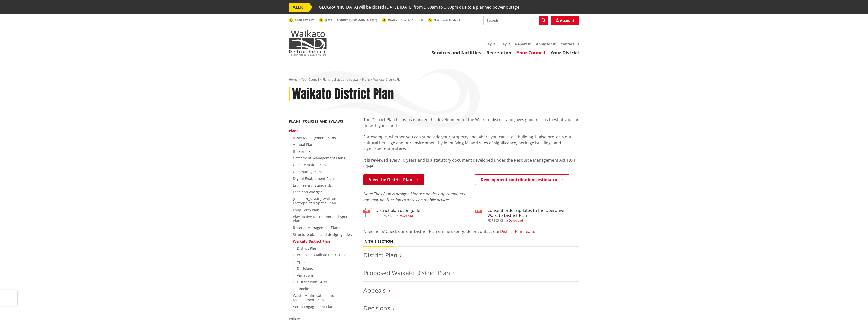  I want to click on a: View the District Plan, so click(394, 180).